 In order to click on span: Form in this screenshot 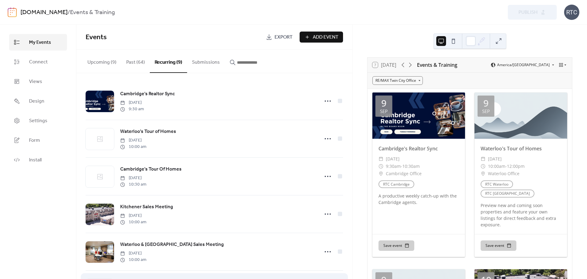, I will do `click(35, 140)`.